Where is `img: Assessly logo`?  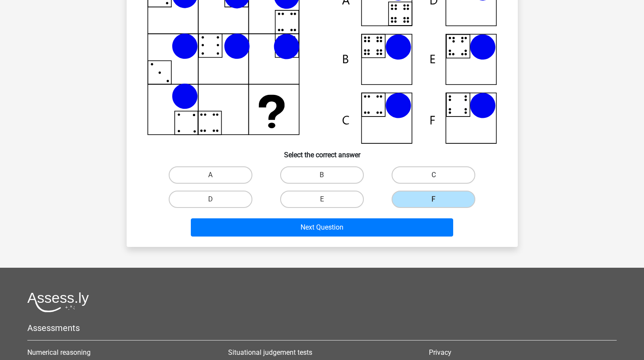 img: Assessly logo is located at coordinates (58, 302).